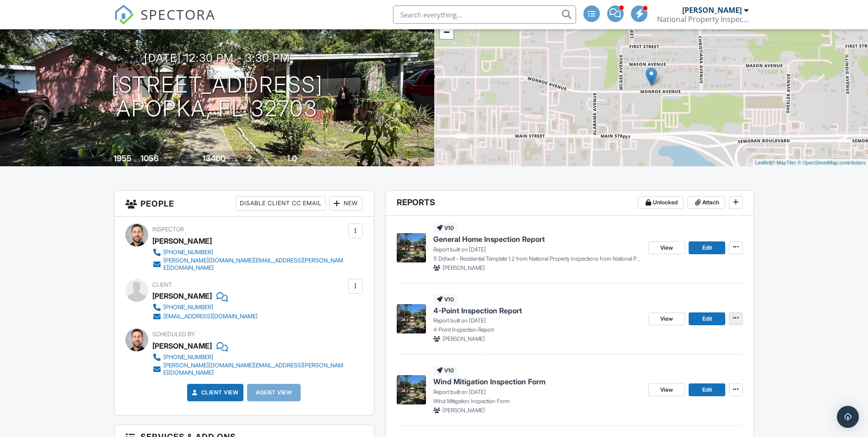 This screenshot has height=437, width=868. Describe the element at coordinates (215, 393) in the screenshot. I see `a: Client View` at that location.